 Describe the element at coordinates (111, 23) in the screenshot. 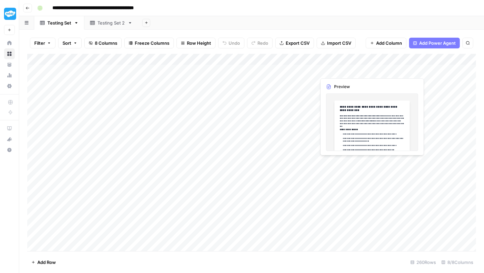

I see `div: Testing Set 2` at that location.